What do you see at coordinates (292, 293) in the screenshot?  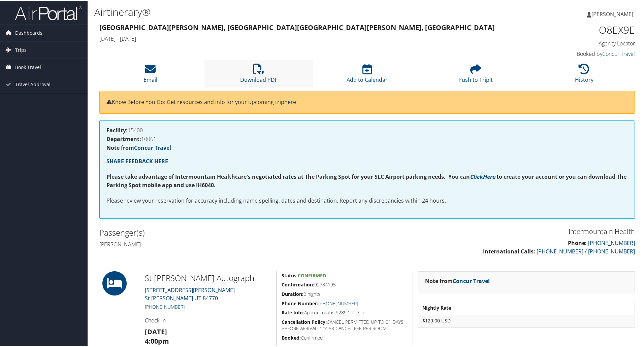 I see `strong: Duration:` at bounding box center [292, 293].